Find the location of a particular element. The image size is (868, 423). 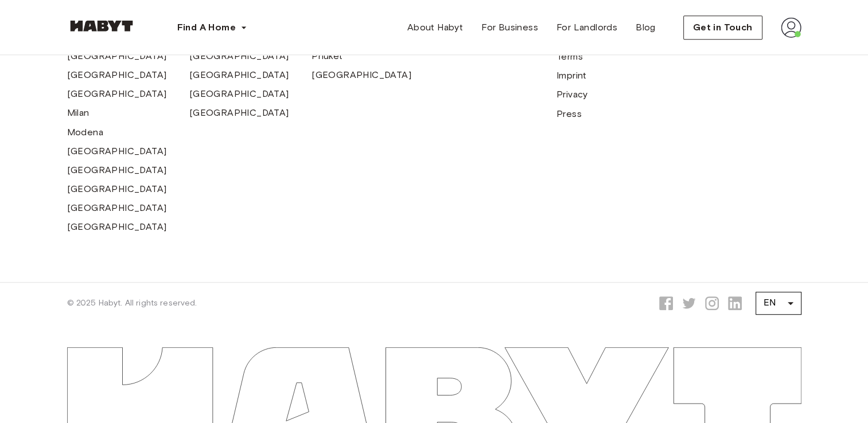

a: About Habyt is located at coordinates (435, 28).